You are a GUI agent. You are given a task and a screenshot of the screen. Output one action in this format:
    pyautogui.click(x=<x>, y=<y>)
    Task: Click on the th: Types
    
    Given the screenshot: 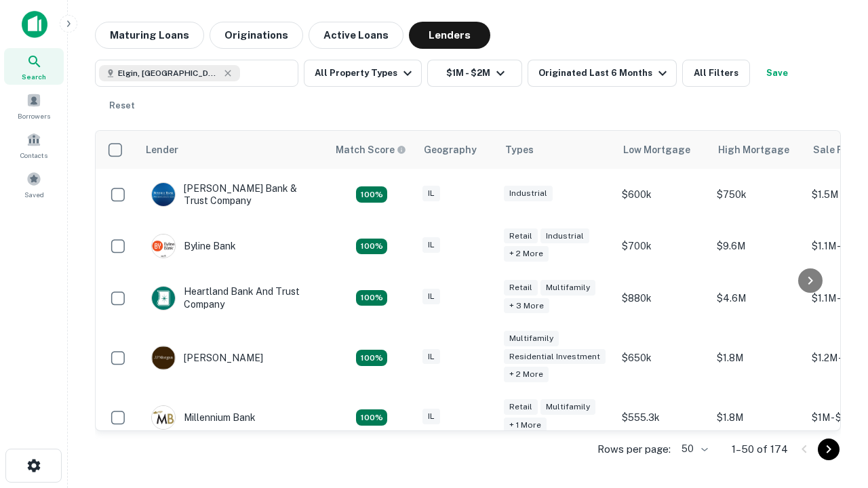 What is the action you would take?
    pyautogui.click(x=556, y=150)
    